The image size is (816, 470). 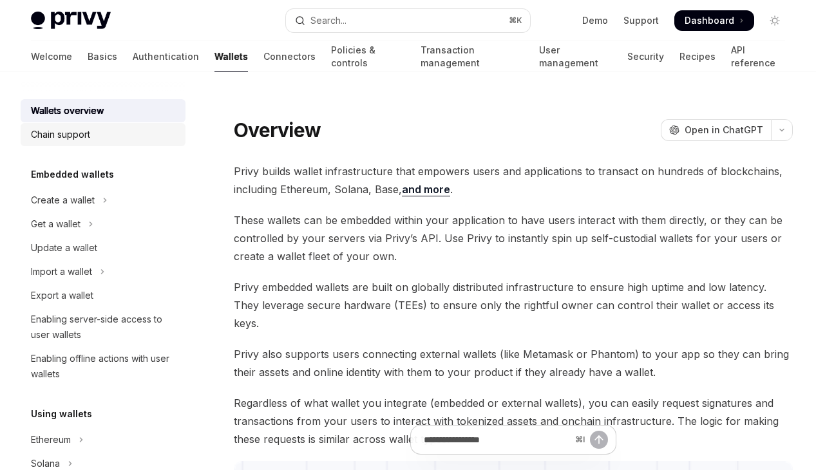 I want to click on img: light logo, so click(x=71, y=21).